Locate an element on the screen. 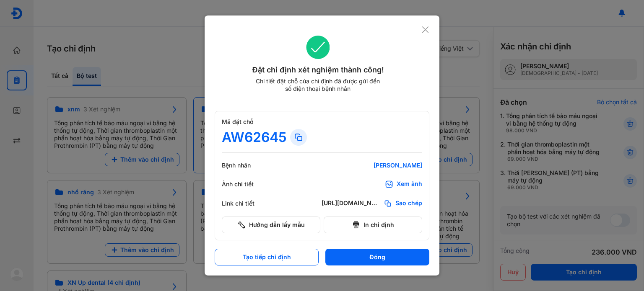 The image size is (644, 291). div: Xem ảnh is located at coordinates (409, 185).